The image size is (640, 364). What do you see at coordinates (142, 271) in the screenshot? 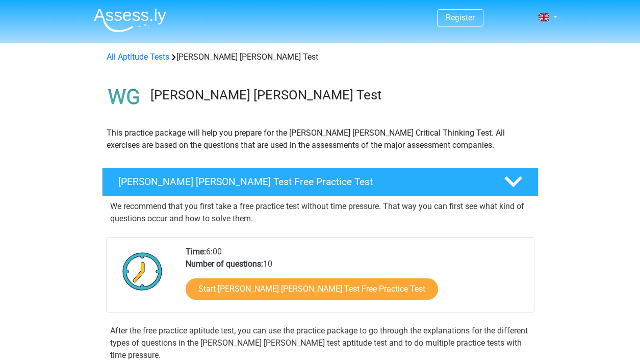
I see `img: Clock` at bounding box center [142, 271].